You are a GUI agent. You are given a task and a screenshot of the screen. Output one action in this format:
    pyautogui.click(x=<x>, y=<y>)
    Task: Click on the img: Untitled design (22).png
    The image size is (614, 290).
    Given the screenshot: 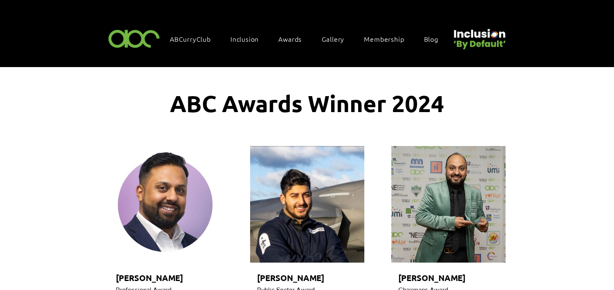 What is the action you would take?
    pyautogui.click(x=479, y=36)
    